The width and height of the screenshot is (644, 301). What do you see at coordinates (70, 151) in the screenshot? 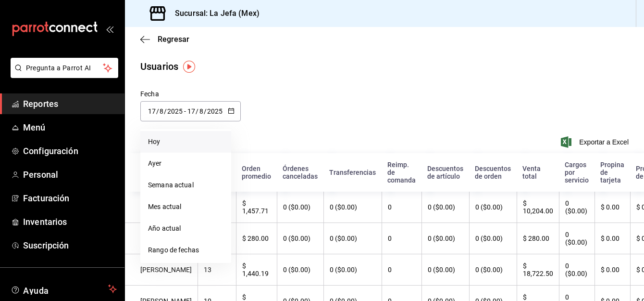
I see `span: Configuración` at bounding box center [70, 151].